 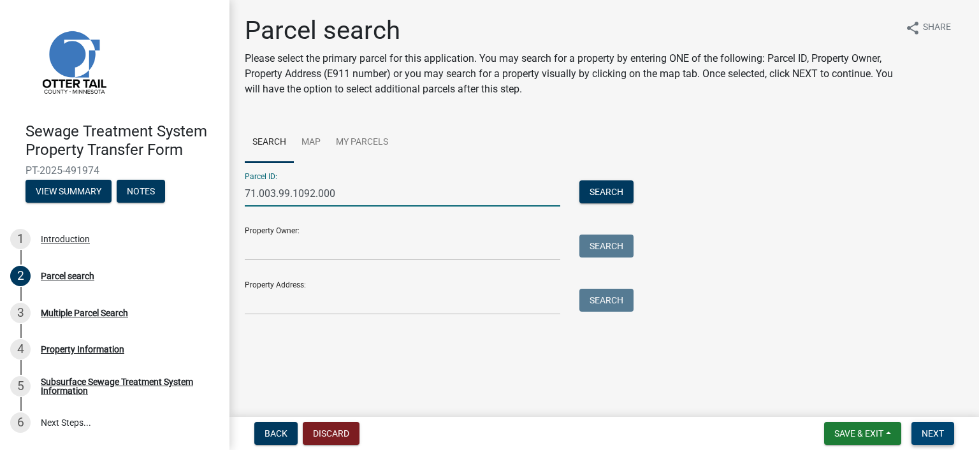 I want to click on div: 1, so click(x=20, y=239).